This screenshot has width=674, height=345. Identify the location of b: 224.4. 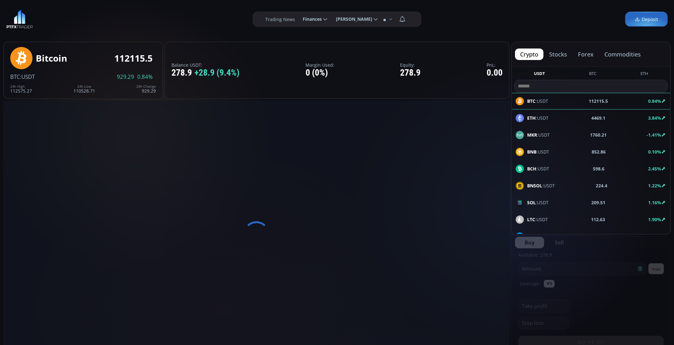
(602, 186).